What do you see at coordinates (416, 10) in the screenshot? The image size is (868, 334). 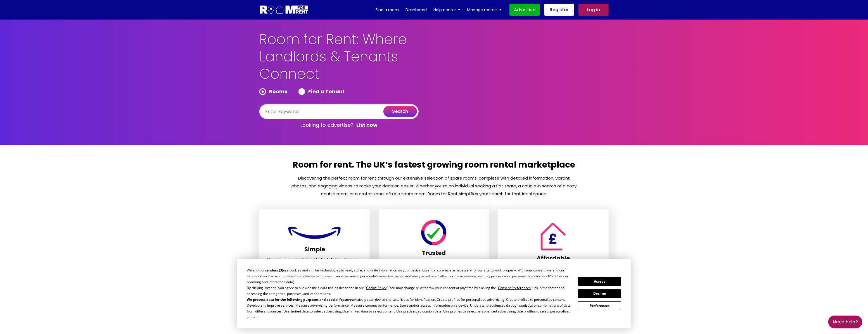 I see `a: Dashboard` at bounding box center [416, 10].